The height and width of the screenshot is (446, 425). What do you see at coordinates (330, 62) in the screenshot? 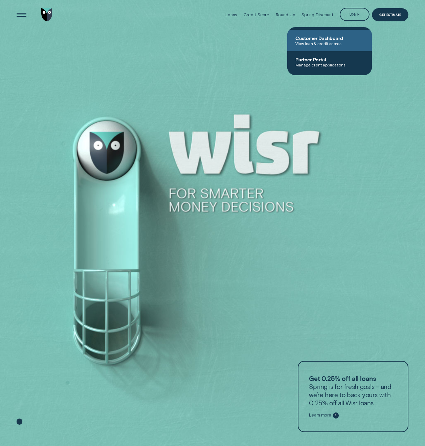
I see `a: Partner PortalManage client applications` at bounding box center [330, 62].